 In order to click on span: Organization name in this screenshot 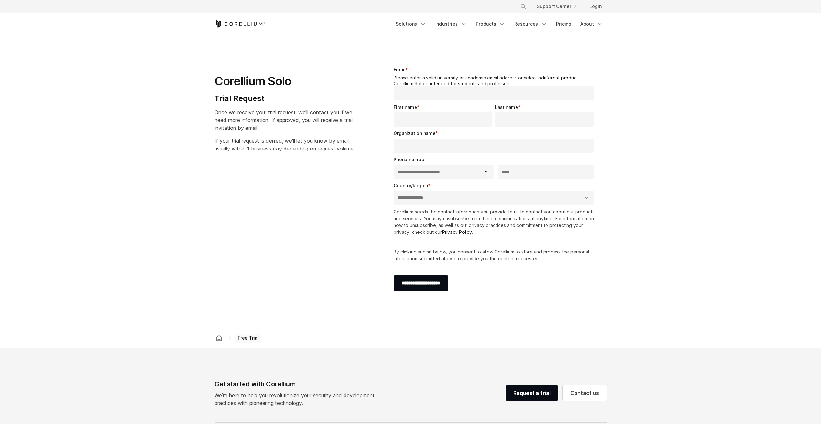, I will do `click(415, 133)`.